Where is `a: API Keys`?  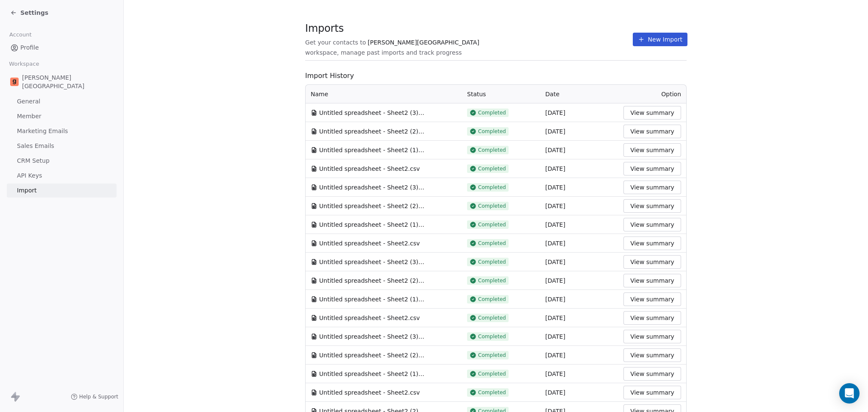 a: API Keys is located at coordinates (62, 175).